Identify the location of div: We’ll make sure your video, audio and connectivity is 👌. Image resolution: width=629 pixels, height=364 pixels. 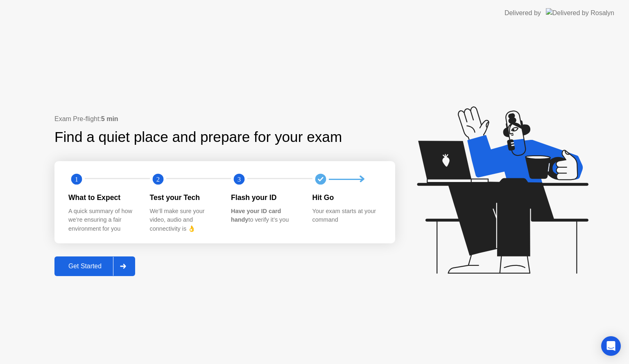
(184, 220).